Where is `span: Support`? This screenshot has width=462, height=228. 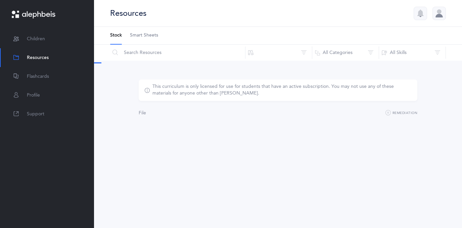 span: Support is located at coordinates (36, 114).